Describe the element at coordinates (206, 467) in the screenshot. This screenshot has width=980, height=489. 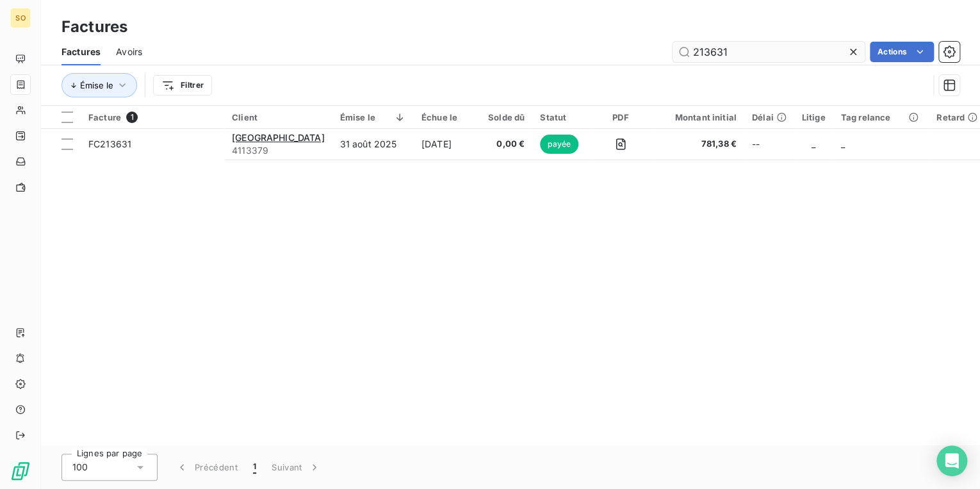
I see `button: Précédent` at that location.